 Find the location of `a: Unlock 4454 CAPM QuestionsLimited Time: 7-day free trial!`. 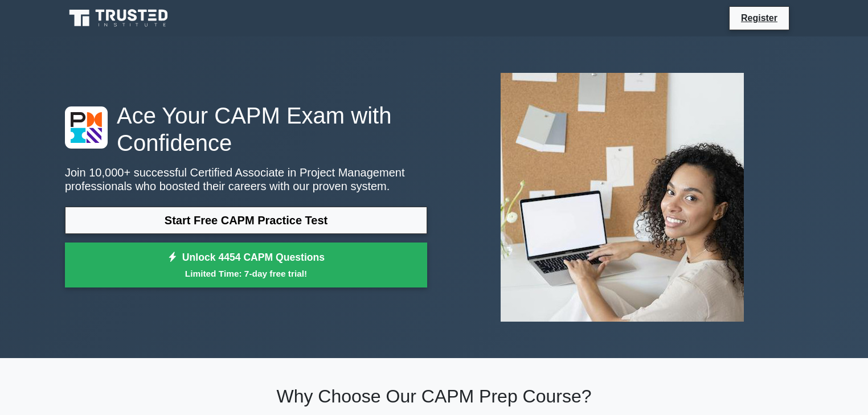

a: Unlock 4454 CAPM QuestionsLimited Time: 7-day free trial! is located at coordinates (246, 265).